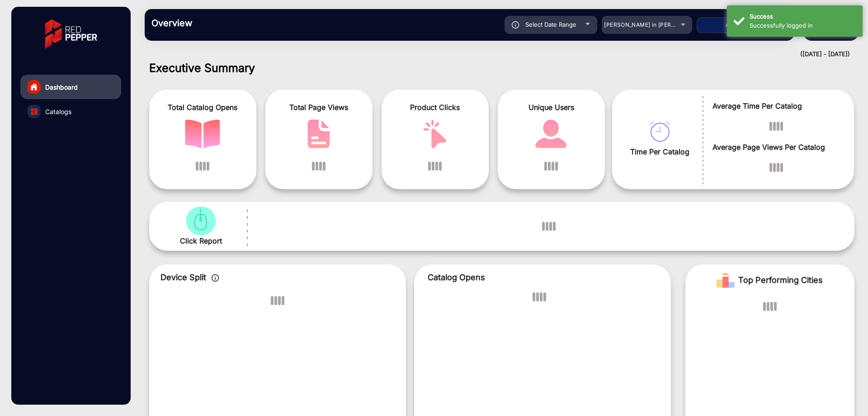  I want to click on a: Catalogs, so click(70, 111).